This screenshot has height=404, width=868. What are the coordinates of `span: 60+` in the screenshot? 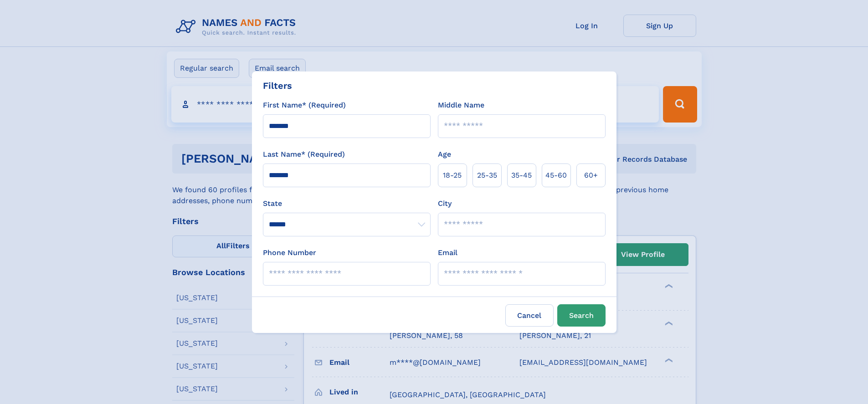 It's located at (591, 176).